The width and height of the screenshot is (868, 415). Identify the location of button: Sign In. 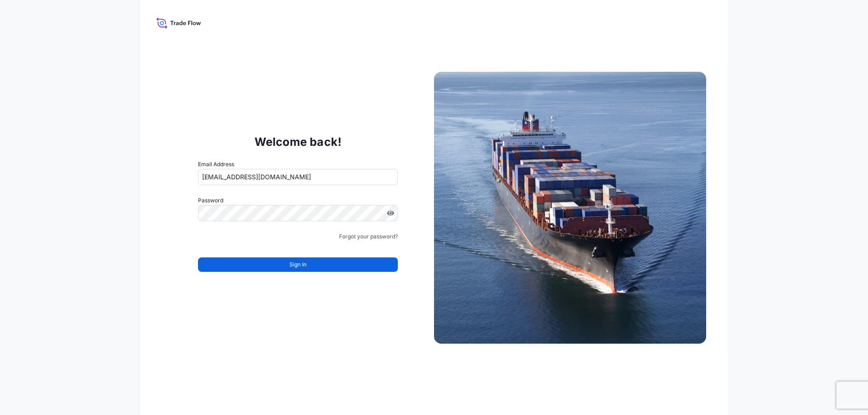
(298, 265).